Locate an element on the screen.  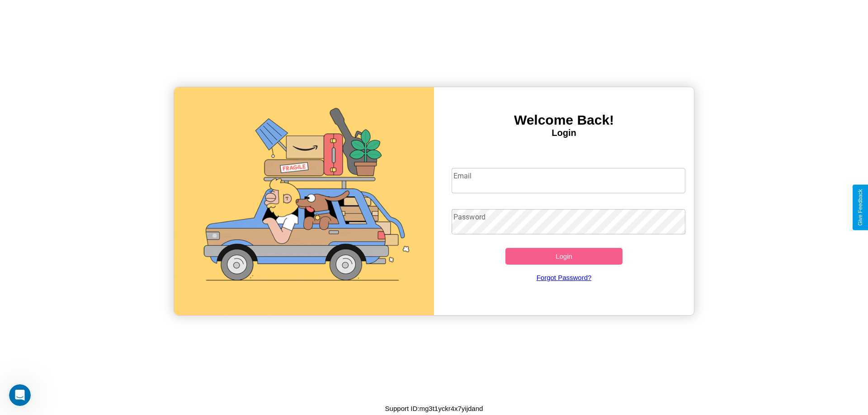
div: Give Feedback is located at coordinates (860, 208).